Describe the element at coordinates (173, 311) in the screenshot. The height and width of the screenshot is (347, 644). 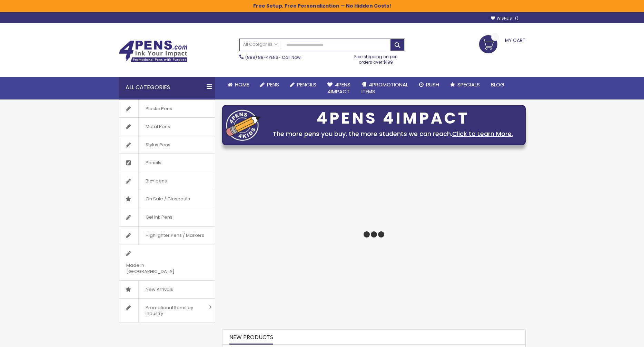
I see `span: Promotional Items by Industry` at that location.